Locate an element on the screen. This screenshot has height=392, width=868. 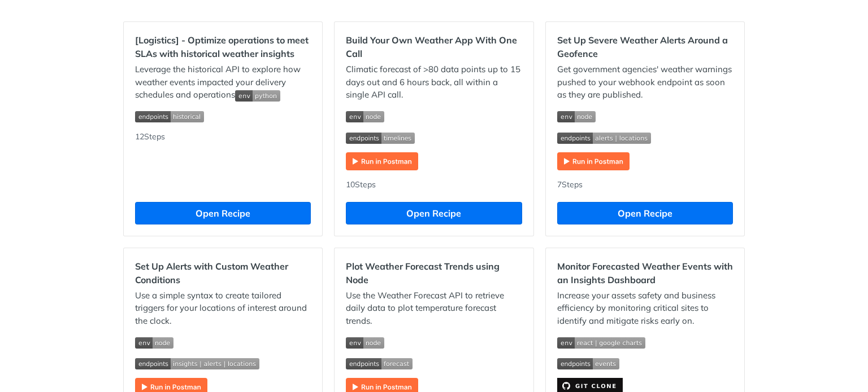
h2: Monitor Forecasted Weather Events with an Insights Dashboard is located at coordinates (645, 273).